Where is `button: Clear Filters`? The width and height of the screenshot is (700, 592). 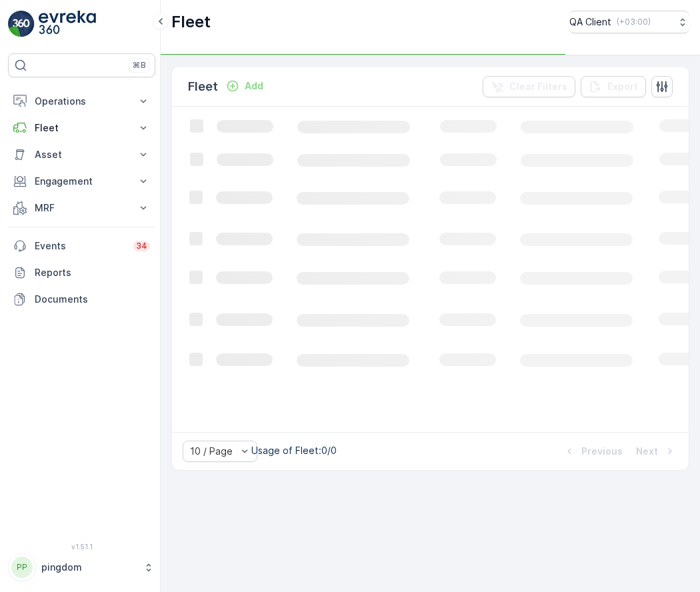 button: Clear Filters is located at coordinates (529, 87).